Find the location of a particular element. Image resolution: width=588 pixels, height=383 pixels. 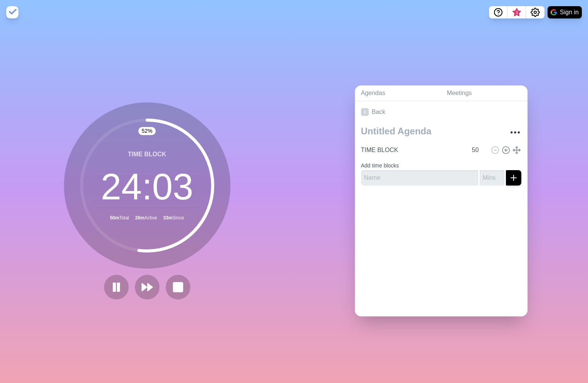

a: Agendas is located at coordinates (398, 94).